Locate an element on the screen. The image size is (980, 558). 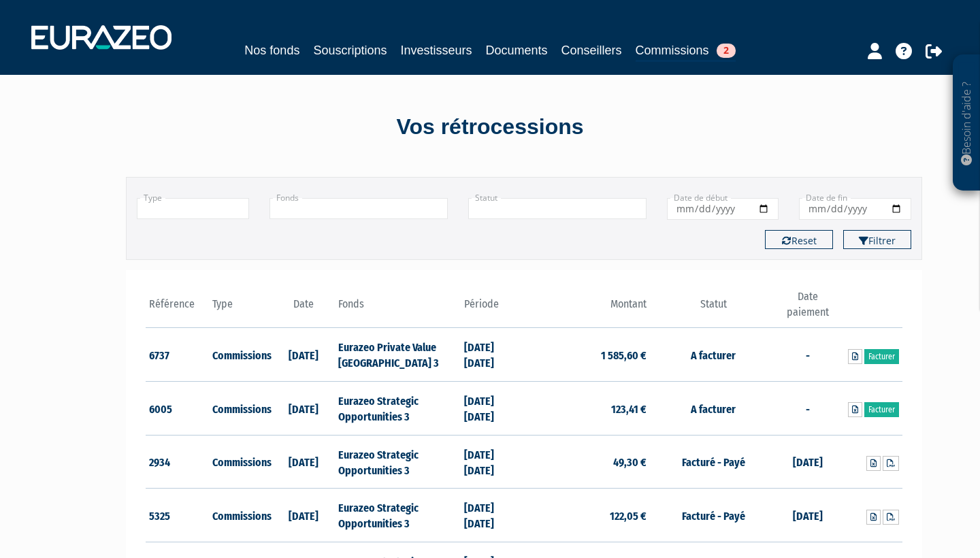
span: 2 is located at coordinates (726, 51).